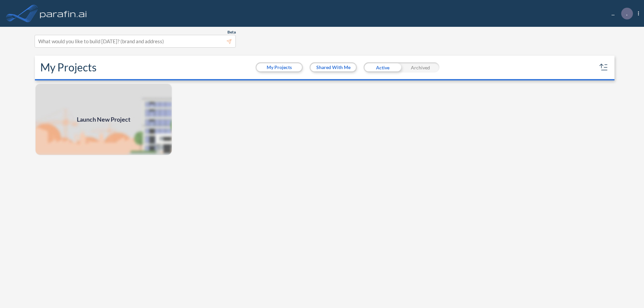  Describe the element at coordinates (68, 67) in the screenshot. I see `h2: My Projects` at that location.